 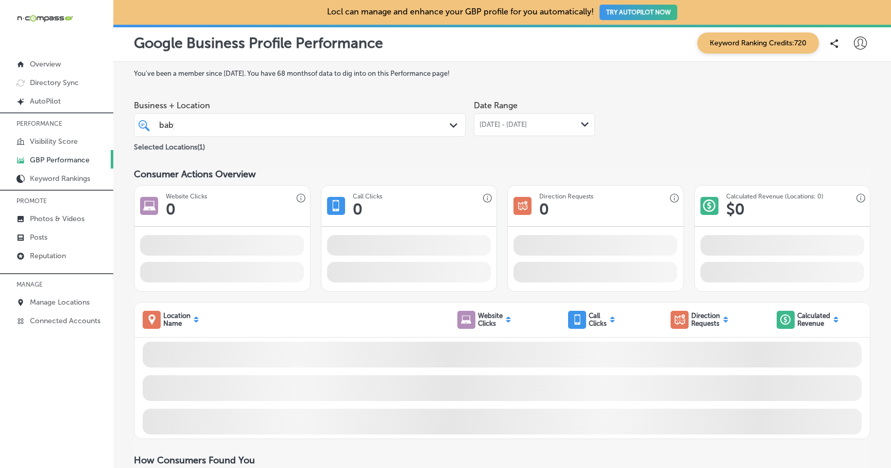 I want to click on p: Connected Accounts, so click(x=65, y=320).